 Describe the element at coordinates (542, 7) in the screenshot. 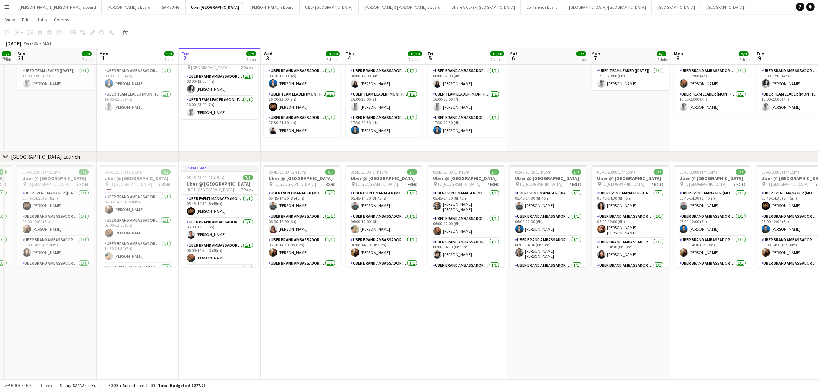

I see `button: Conference Board` at that location.